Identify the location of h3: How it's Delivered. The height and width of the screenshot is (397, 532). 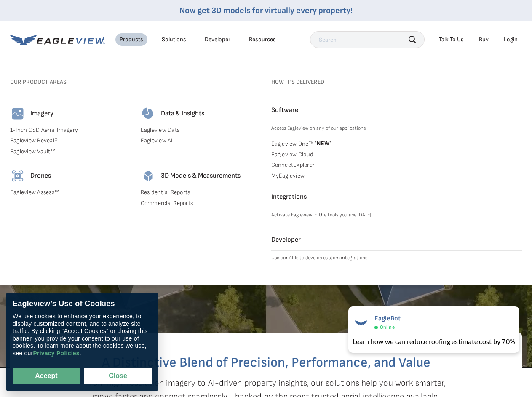
(397, 82).